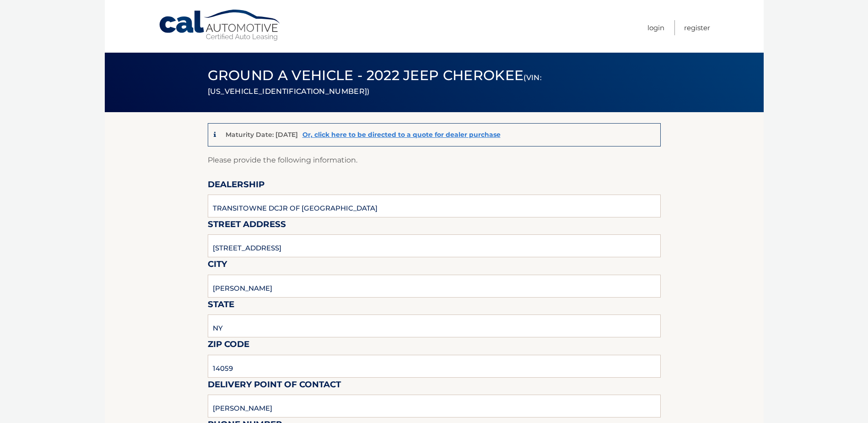  I want to click on p: Please provide the following information., so click(435, 161).